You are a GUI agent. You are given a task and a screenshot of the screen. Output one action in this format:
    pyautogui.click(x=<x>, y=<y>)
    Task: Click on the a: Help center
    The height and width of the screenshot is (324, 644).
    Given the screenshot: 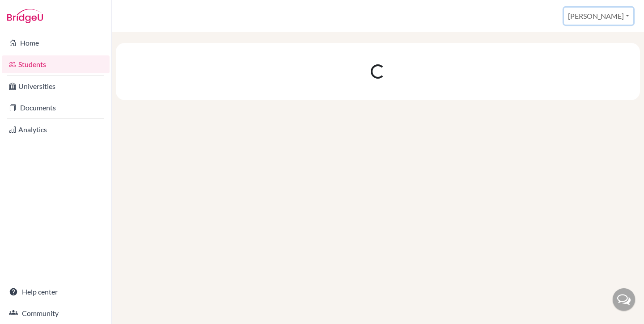 What is the action you would take?
    pyautogui.click(x=56, y=292)
    